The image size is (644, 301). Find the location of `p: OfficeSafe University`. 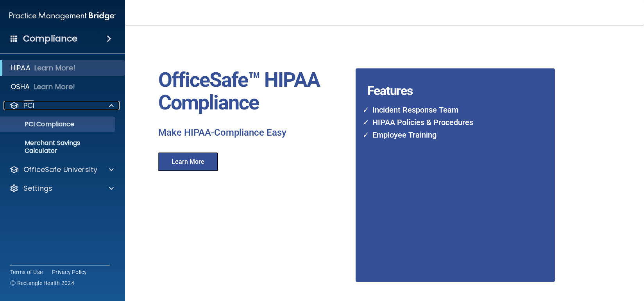

p: OfficeSafe University is located at coordinates (60, 170).